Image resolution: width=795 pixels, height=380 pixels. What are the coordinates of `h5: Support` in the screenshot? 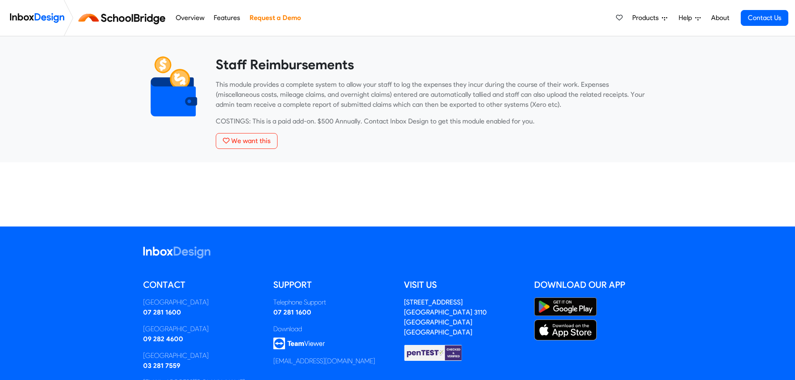 It's located at (332, 285).